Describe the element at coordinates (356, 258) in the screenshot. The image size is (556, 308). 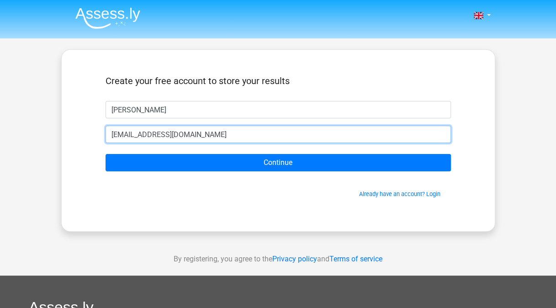
I see `a: Terms of service` at that location.